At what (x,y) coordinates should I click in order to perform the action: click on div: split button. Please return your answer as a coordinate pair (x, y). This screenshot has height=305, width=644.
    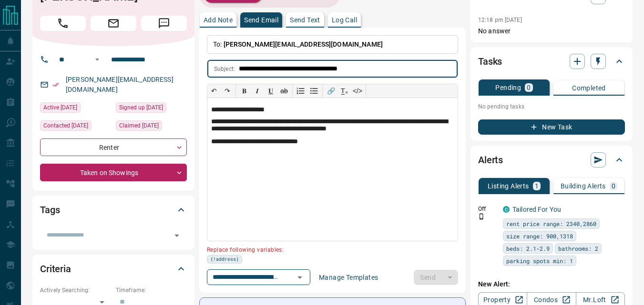
    Looking at the image, I should click on (436, 278).